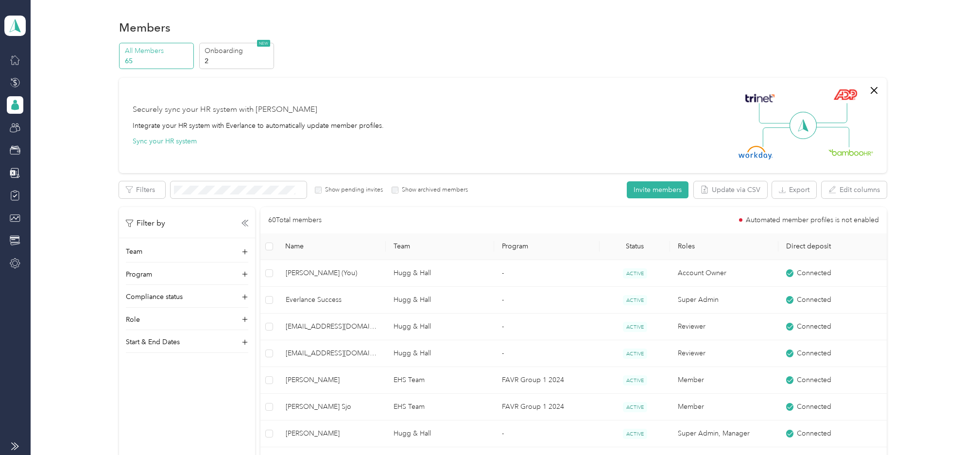 The height and width of the screenshot is (455, 980). What do you see at coordinates (723, 246) in the screenshot?
I see `th: Roles` at bounding box center [723, 246].